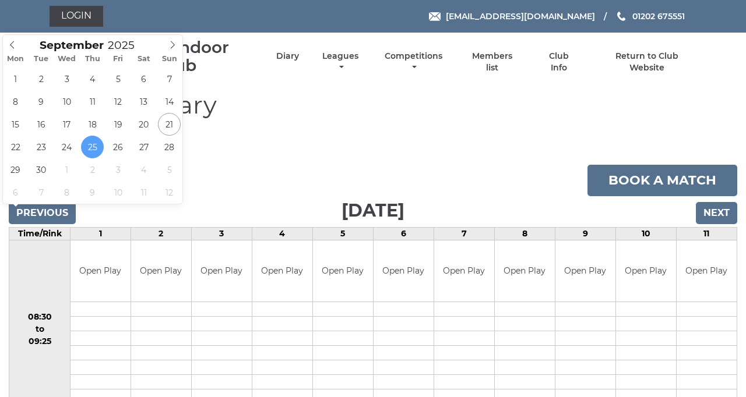 This screenshot has width=746, height=397. Describe the element at coordinates (143, 79) in the screenshot. I see `span: September 6, 2025` at that location.